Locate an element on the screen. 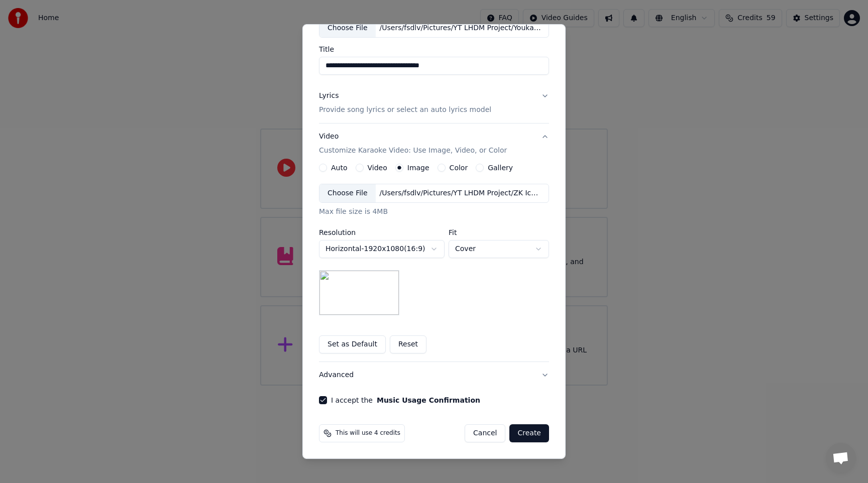 This screenshot has height=483, width=868. button: Advanced is located at coordinates (434, 375).